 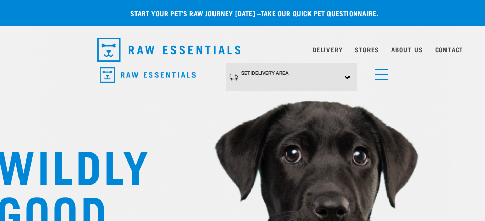 I want to click on a: Delivery, so click(x=328, y=49).